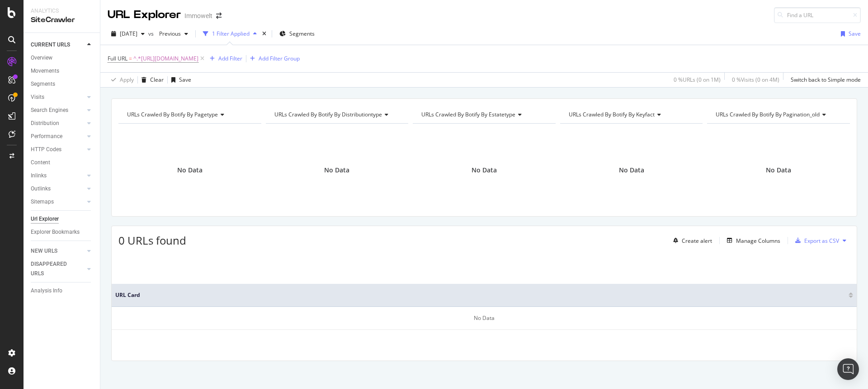  I want to click on button: Export as CSV, so click(815, 241).